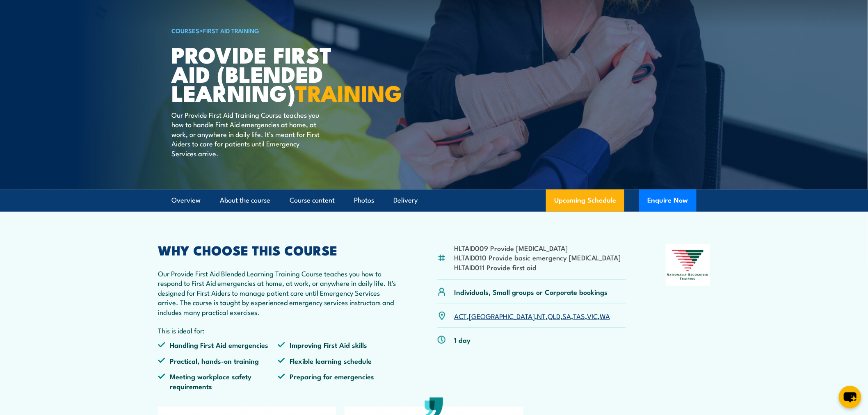 This screenshot has width=868, height=415. I want to click on a: Delivery, so click(405, 200).